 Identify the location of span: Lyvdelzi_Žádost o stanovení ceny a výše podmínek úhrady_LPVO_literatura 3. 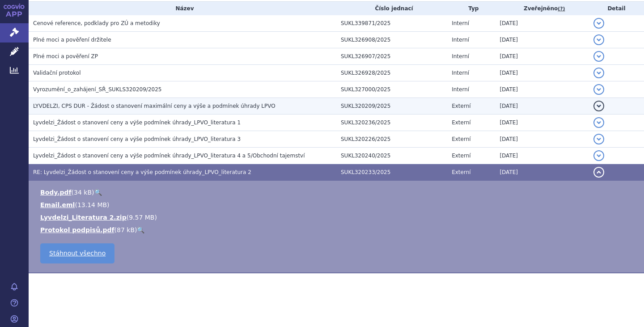
(137, 139).